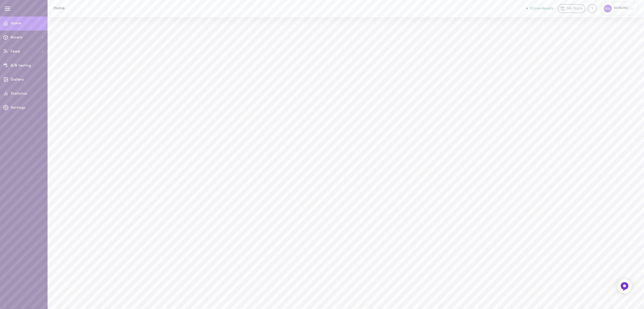 The height and width of the screenshot is (309, 644). What do you see at coordinates (539, 8) in the screenshot?
I see `button: 9 Live Assets` at bounding box center [539, 8].